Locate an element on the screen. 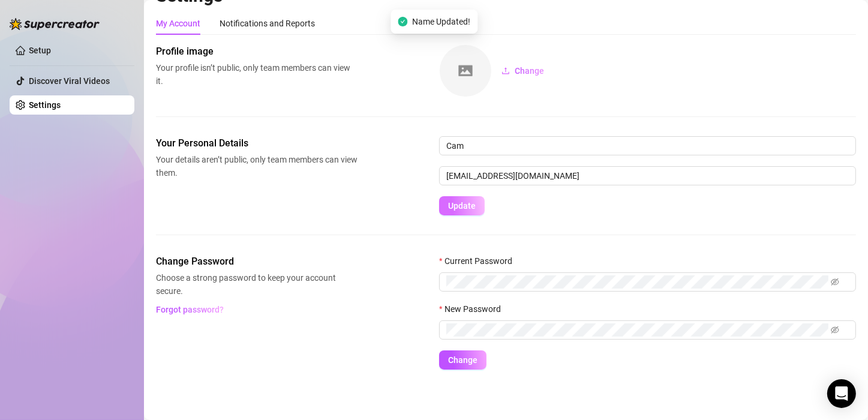 The width and height of the screenshot is (868, 420). div: Notifications and Reports is located at coordinates (267, 23).